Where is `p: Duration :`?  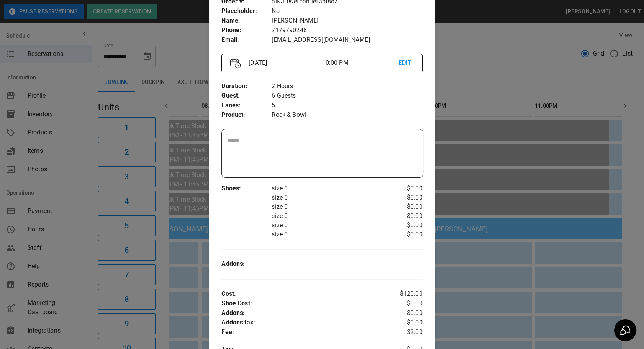
p: Duration : is located at coordinates (246, 86).